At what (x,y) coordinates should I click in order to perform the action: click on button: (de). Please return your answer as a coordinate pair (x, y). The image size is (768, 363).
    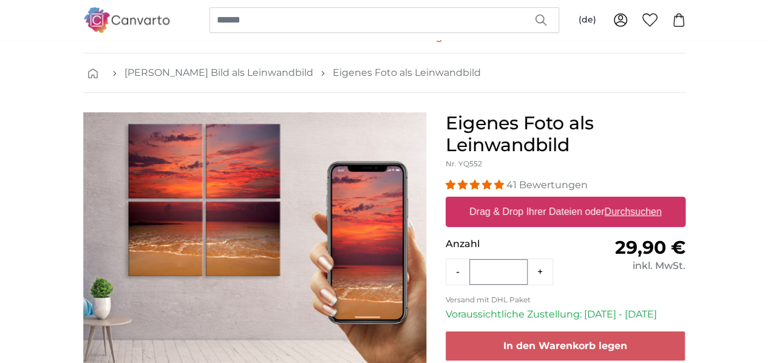
    Looking at the image, I should click on (587, 20).